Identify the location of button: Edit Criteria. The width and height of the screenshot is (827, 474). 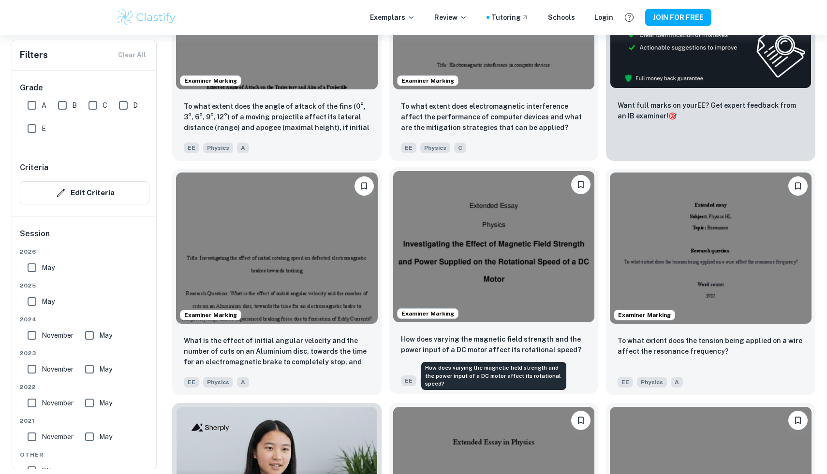
(85, 193).